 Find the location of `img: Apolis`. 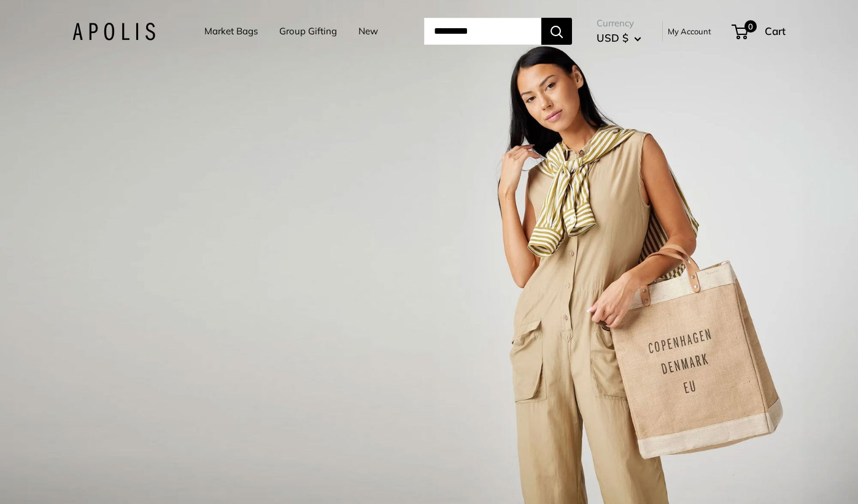

img: Apolis is located at coordinates (113, 31).